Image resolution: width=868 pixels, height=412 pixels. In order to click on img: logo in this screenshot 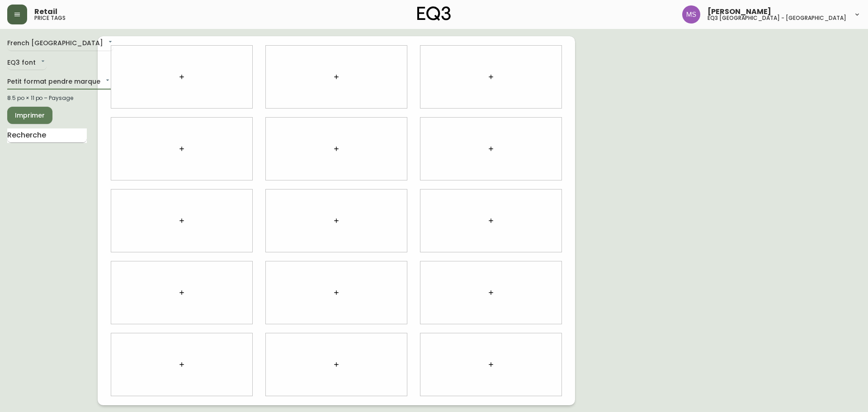, I will do `click(434, 13)`.